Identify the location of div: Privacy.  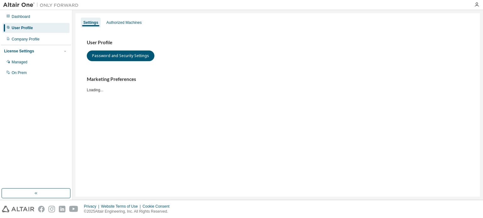
(92, 207).